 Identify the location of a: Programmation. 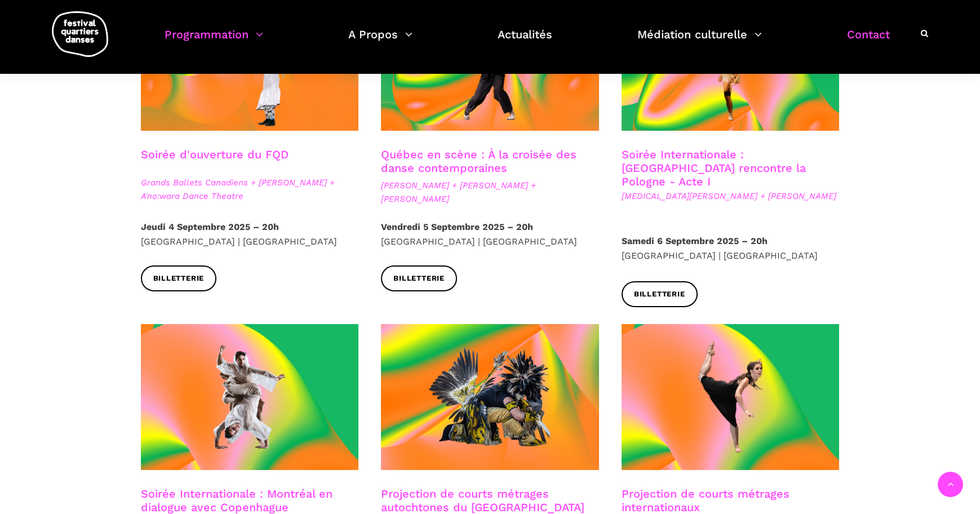
(213, 41).